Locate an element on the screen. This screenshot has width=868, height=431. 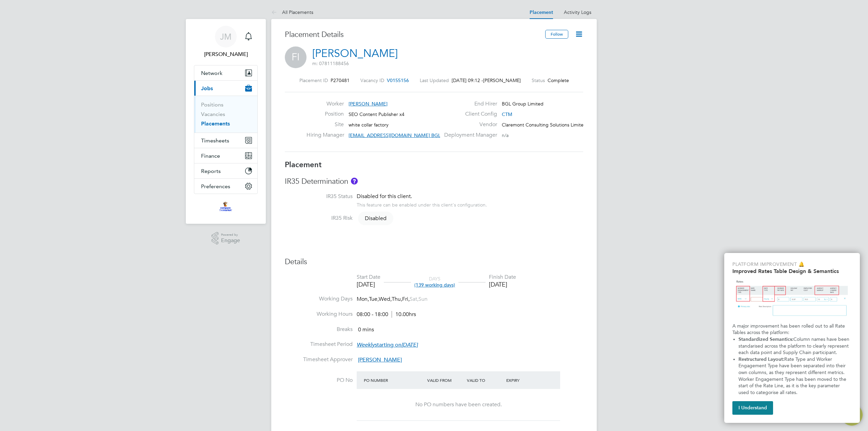
span: Thu, is located at coordinates (397, 299).